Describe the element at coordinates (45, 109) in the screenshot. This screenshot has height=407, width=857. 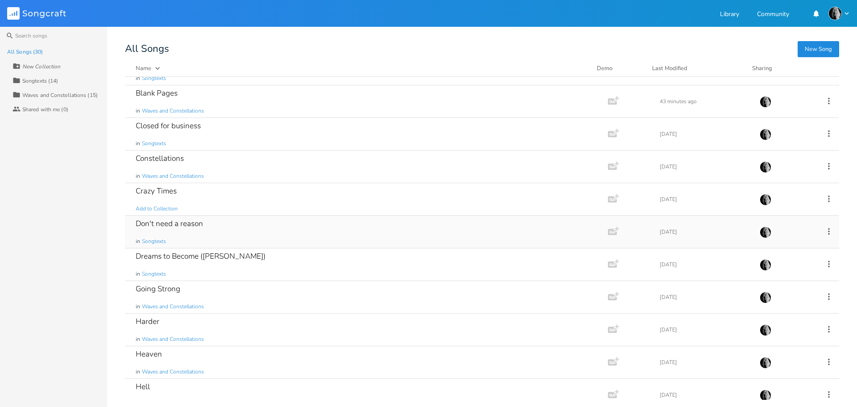
I see `div: Shared with me (0)` at that location.